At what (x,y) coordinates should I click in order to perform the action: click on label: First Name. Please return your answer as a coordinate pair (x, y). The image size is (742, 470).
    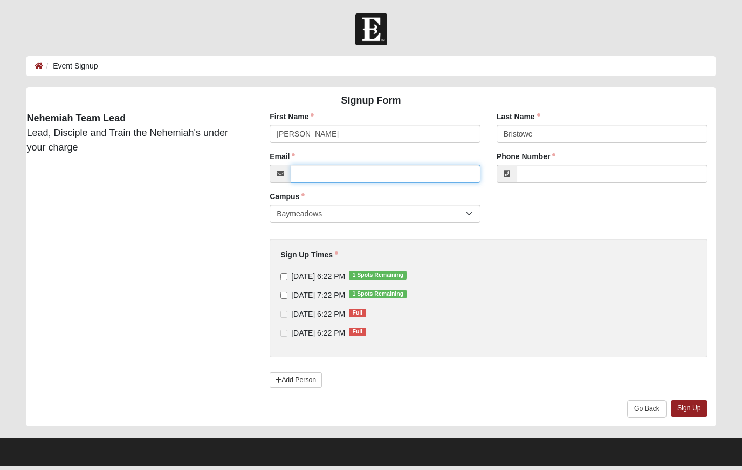
    Looking at the image, I should click on (292, 116).